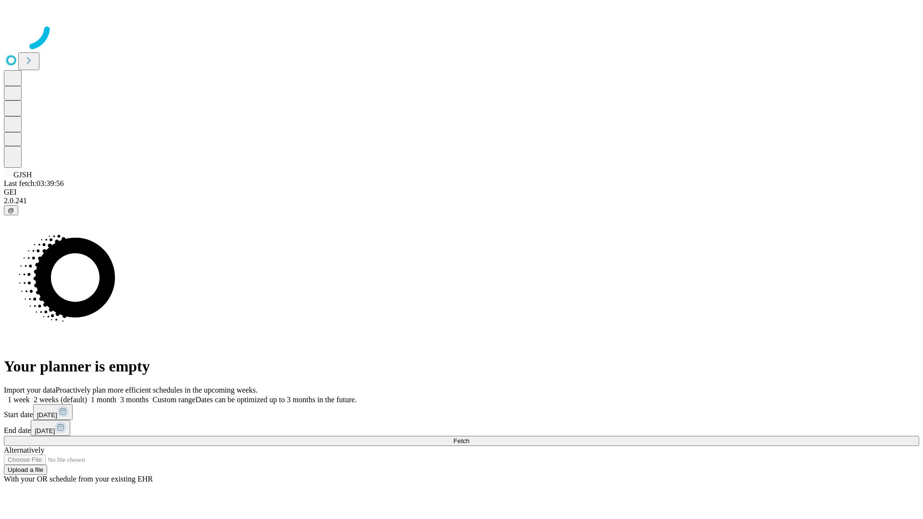  I want to click on span: Dates can be optimized up to 3 months in the future., so click(276, 399).